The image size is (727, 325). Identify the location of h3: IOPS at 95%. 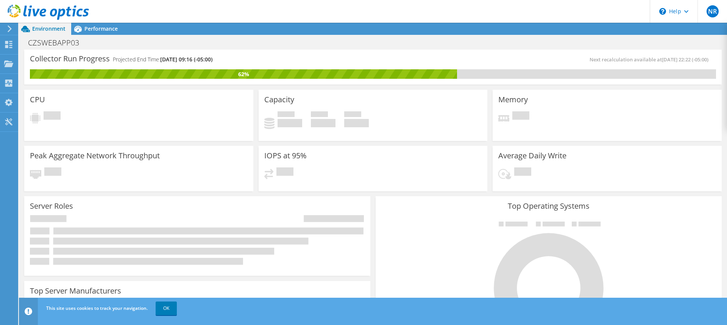
(285, 156).